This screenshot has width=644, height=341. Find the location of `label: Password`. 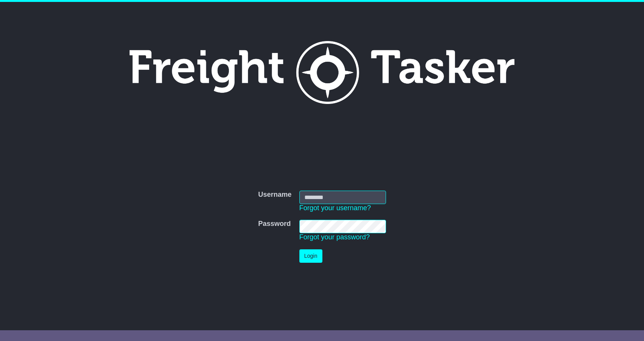

label: Password is located at coordinates (274, 224).